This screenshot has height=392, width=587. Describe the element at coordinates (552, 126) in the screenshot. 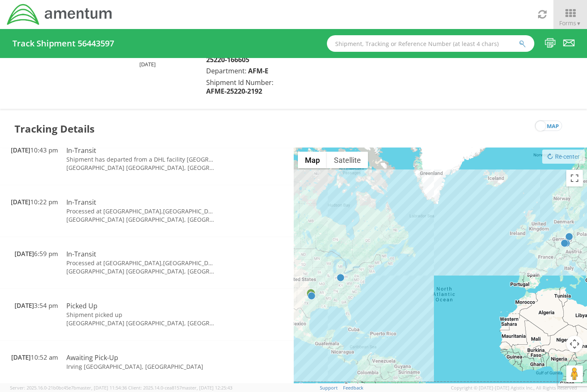

I see `span: map` at that location.